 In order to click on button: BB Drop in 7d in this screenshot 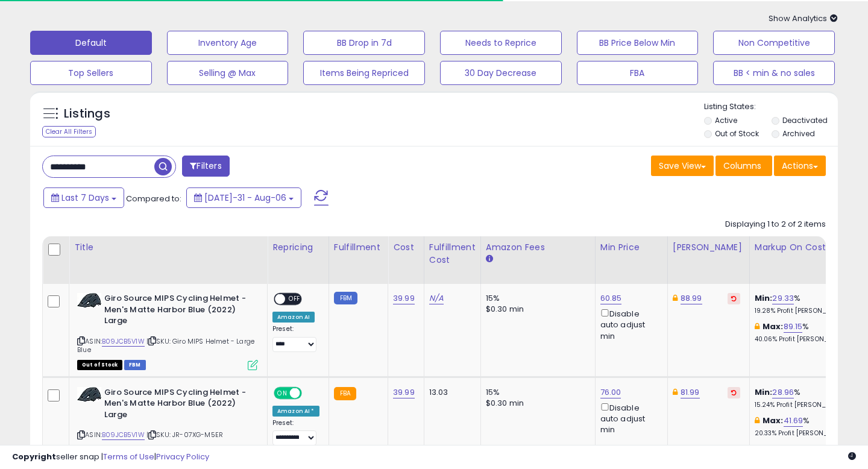, I will do `click(364, 43)`.